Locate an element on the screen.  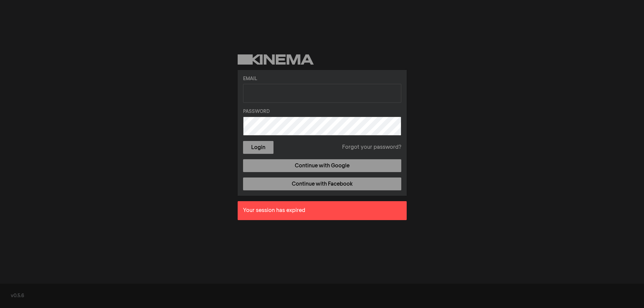
a: Continue with Facebook is located at coordinates (322, 184).